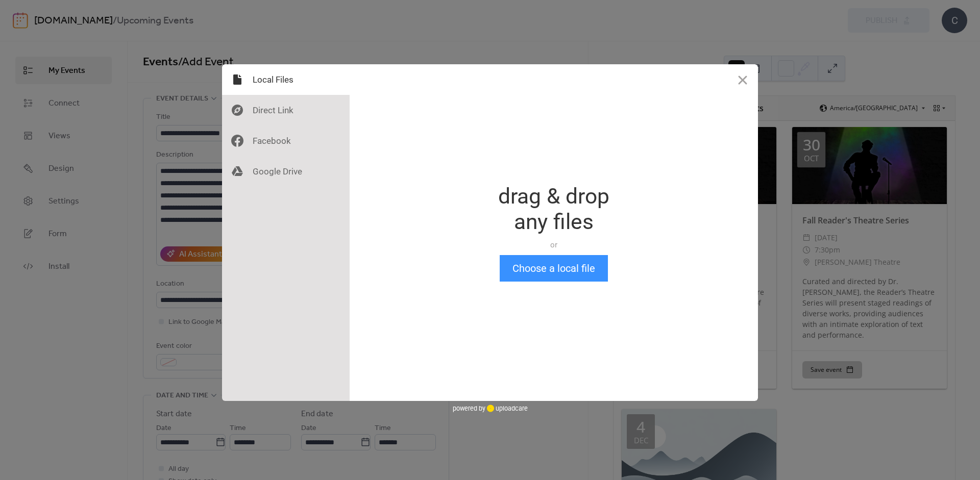  I want to click on a: uploadcare, so click(506, 408).